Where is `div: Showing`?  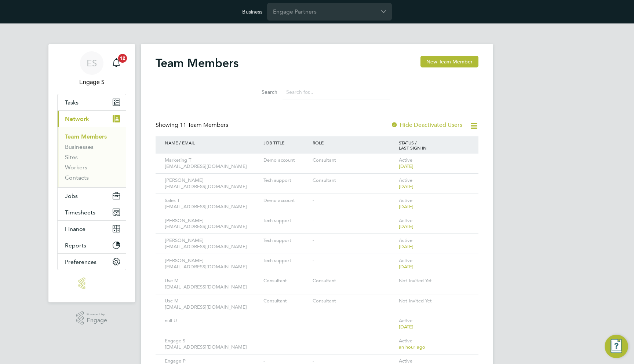 div: Showing is located at coordinates (192, 125).